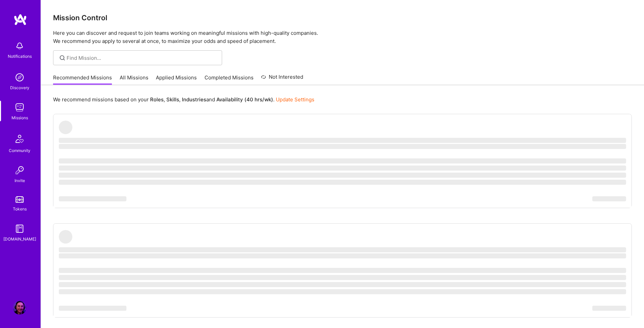  What do you see at coordinates (343, 18) in the screenshot?
I see `h3: Mission Control` at bounding box center [343, 18].